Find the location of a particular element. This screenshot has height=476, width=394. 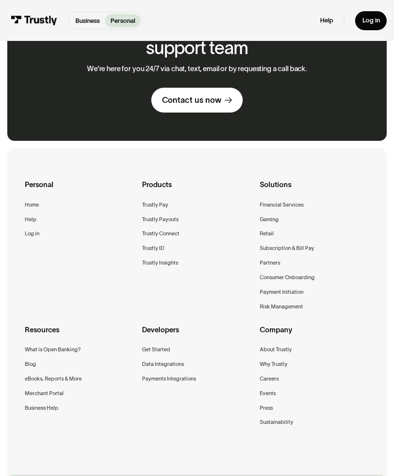

a: Events is located at coordinates (268, 393).